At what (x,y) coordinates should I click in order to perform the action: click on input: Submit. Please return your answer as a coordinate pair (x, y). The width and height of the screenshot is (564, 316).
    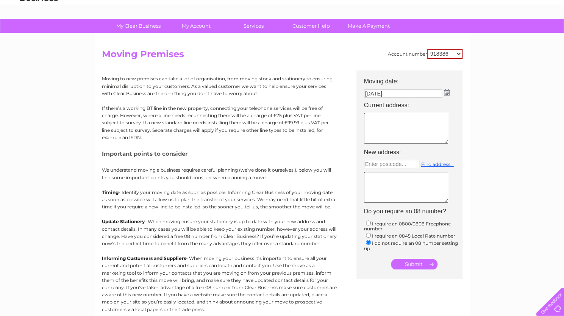
    Looking at the image, I should click on (414, 264).